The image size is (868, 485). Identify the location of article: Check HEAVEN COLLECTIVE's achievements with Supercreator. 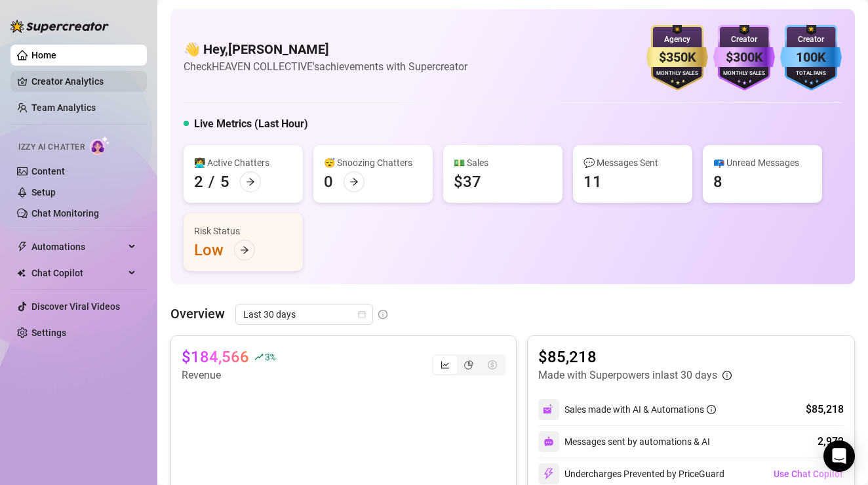
(325, 67).